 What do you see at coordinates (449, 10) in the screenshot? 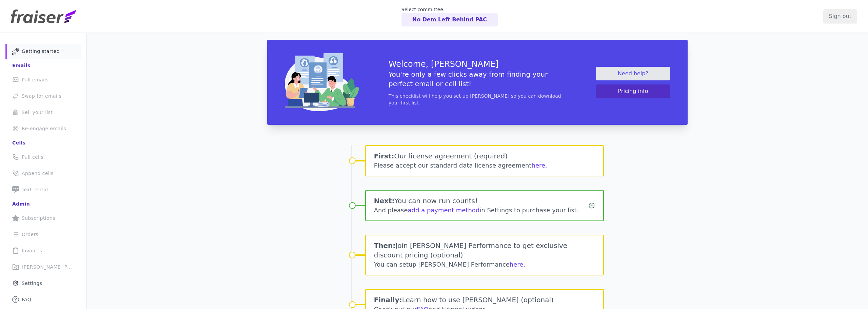
I see `p: Select committee:` at bounding box center [449, 10].